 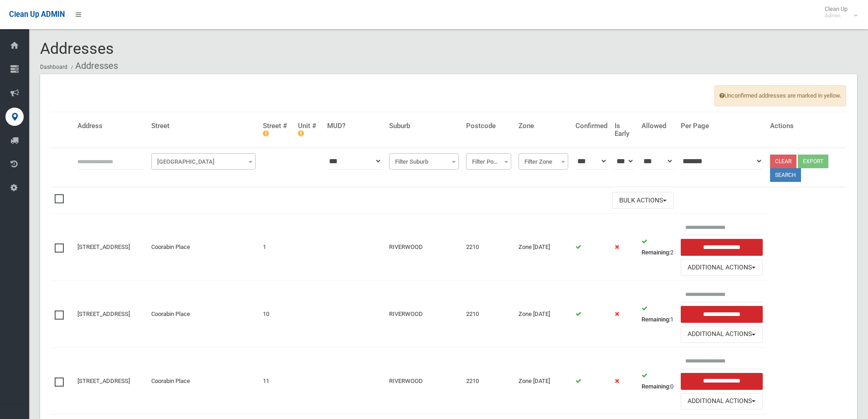 What do you see at coordinates (276, 380) in the screenshot?
I see `td: 11` at bounding box center [276, 380].